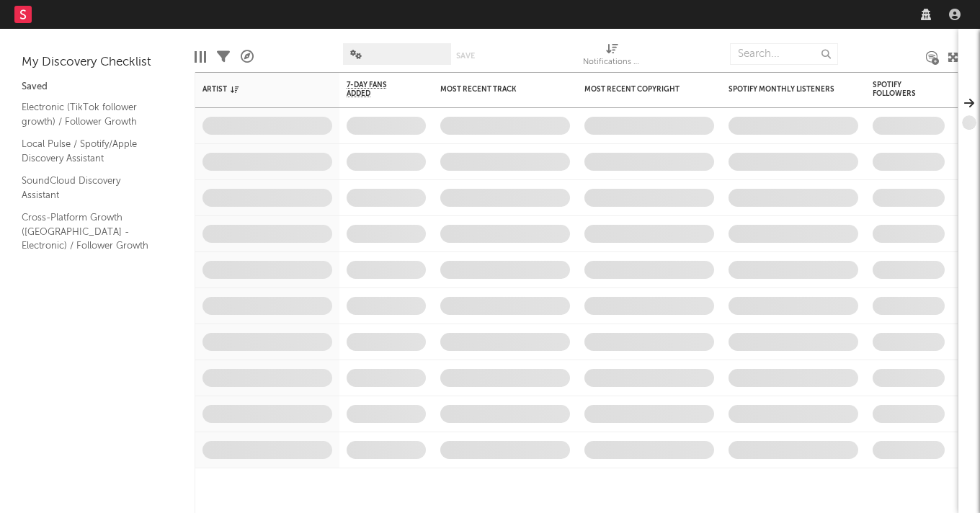 The width and height of the screenshot is (980, 513). What do you see at coordinates (224, 57) in the screenshot?
I see `div: Filters` at bounding box center [224, 57].